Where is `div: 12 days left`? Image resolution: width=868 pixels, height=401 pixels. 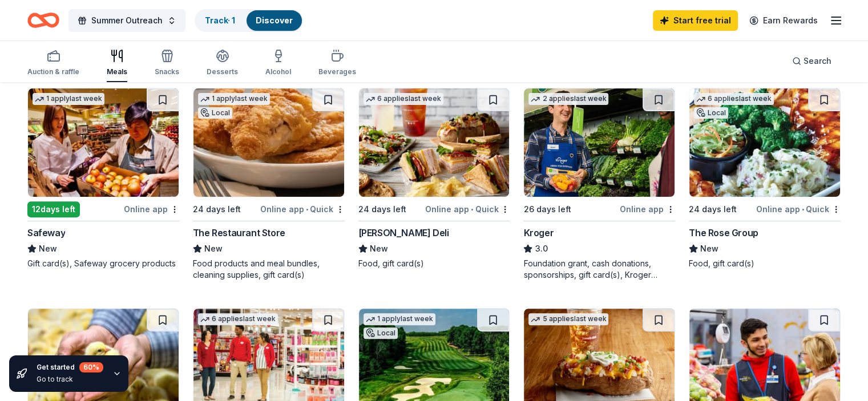 div: 12 days left is located at coordinates (54, 209).